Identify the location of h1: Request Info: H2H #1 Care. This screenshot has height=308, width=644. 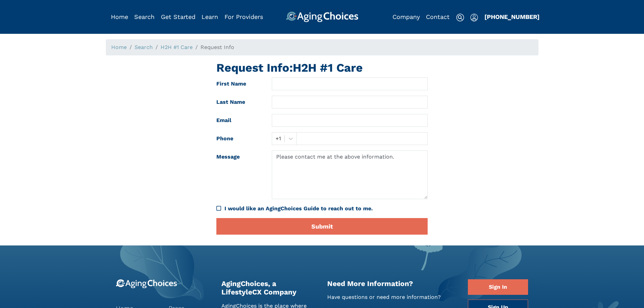
(322, 68).